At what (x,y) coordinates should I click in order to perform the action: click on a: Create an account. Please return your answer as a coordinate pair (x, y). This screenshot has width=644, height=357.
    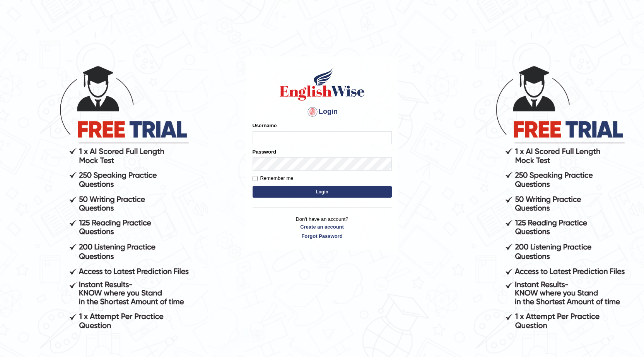
    Looking at the image, I should click on (322, 226).